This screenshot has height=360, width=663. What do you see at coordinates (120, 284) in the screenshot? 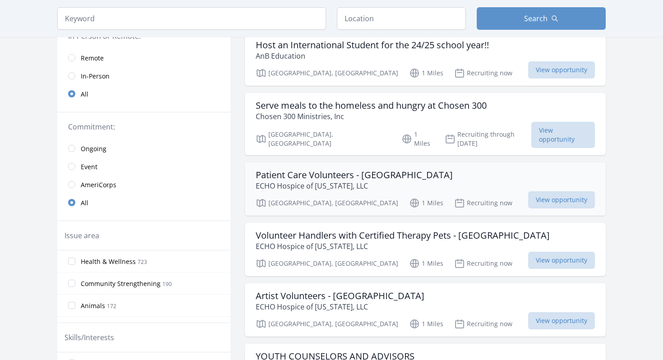
I see `span: Community Strengthening` at bounding box center [120, 284].